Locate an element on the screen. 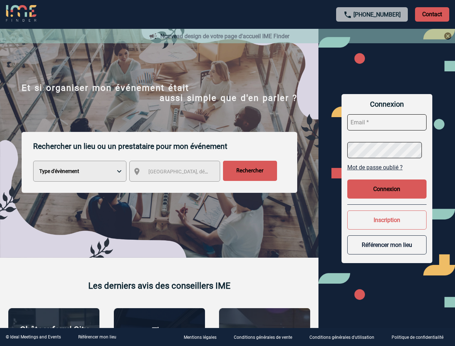 The image size is (455, 346). a: Conditions générales d'utilisation is located at coordinates (345, 337).